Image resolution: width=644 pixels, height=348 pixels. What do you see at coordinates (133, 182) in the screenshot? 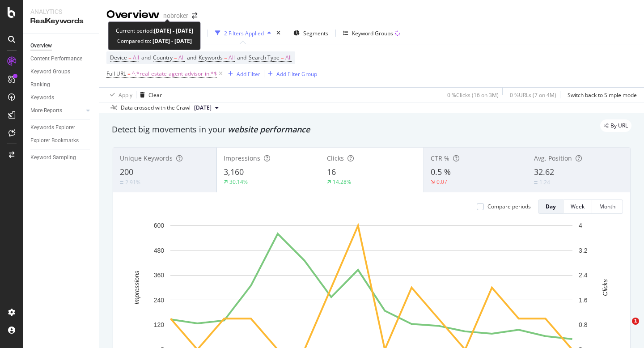
I see `div: 2.91%` at bounding box center [133, 182].